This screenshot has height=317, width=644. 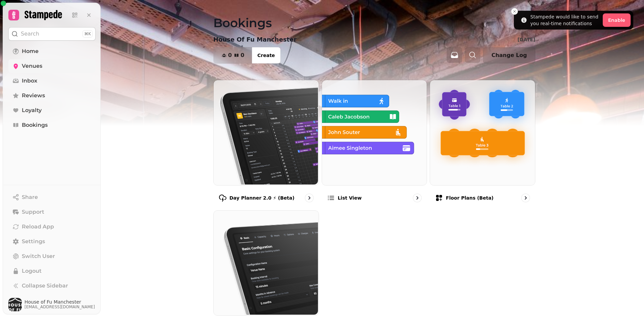 What do you see at coordinates (262, 198) in the screenshot?
I see `p: Day Planner 2.0 ⚡ (Beta)` at bounding box center [262, 198].